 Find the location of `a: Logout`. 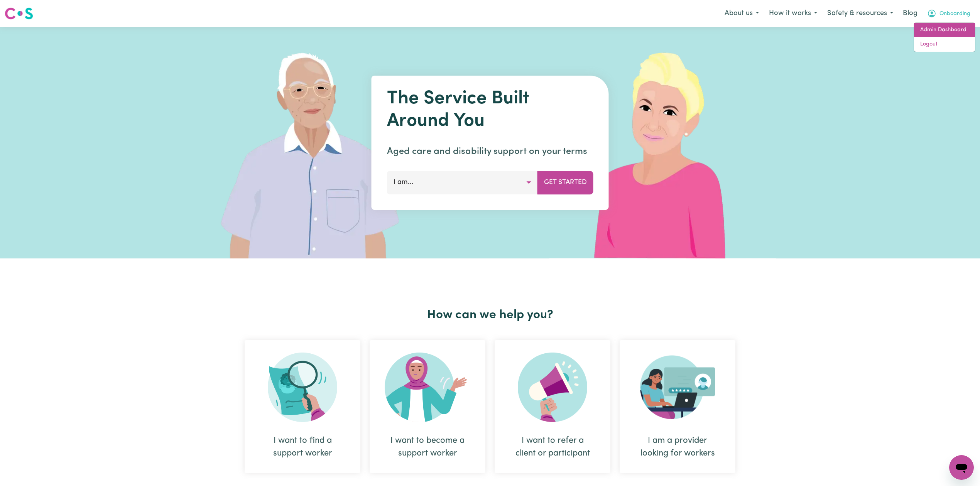

a: Logout is located at coordinates (945, 45).